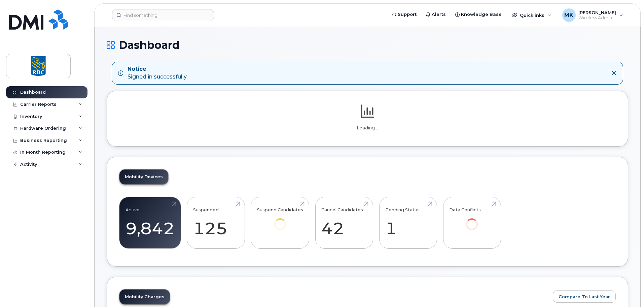 The width and height of the screenshot is (644, 307). What do you see at coordinates (157, 73) in the screenshot?
I see `div: Signed in successfully.` at bounding box center [157, 73].